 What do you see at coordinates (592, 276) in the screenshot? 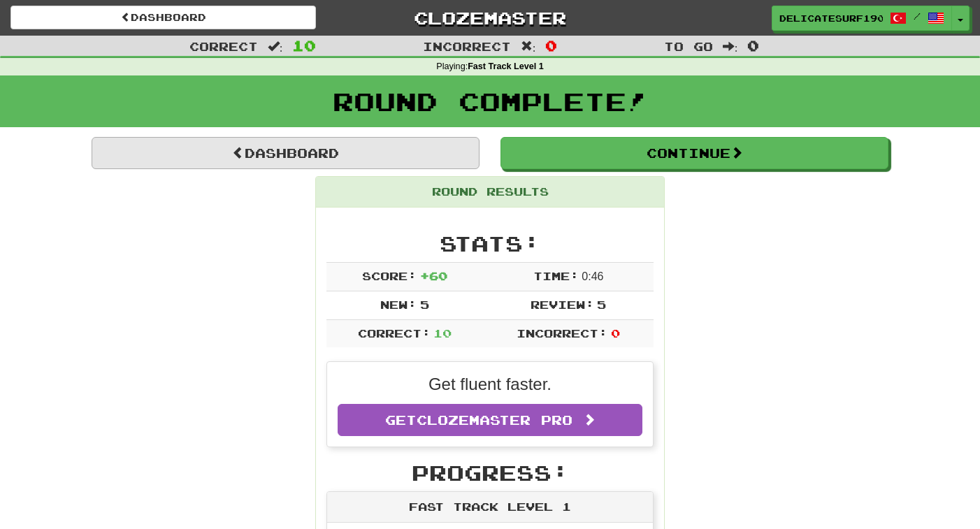
I see `span: 0 : 46` at bounding box center [592, 276].